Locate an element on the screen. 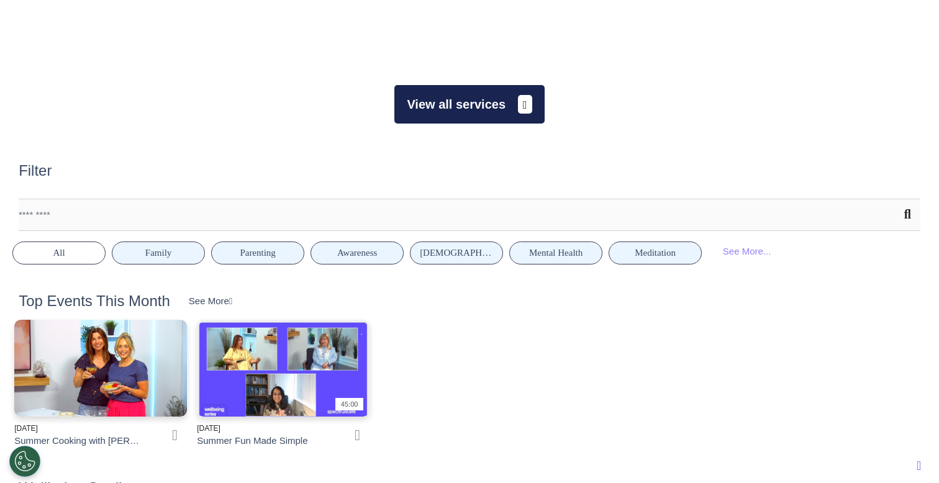  button: All is located at coordinates (59, 253).